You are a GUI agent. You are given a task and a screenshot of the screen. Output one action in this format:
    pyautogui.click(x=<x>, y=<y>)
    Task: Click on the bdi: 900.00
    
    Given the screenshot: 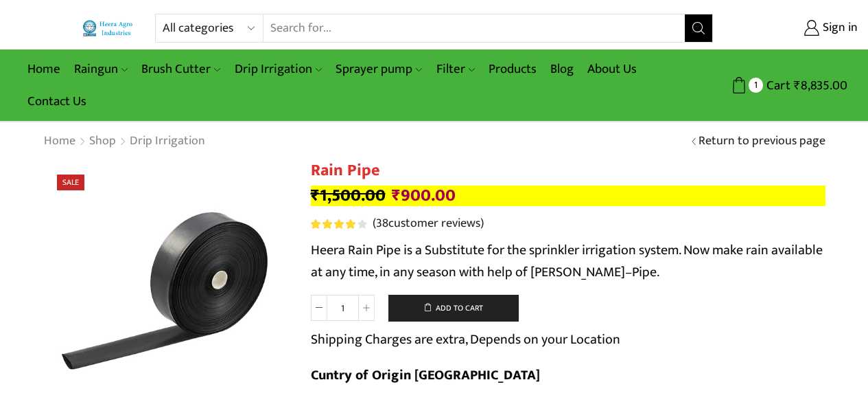 What is the action you would take?
    pyautogui.click(x=423, y=195)
    